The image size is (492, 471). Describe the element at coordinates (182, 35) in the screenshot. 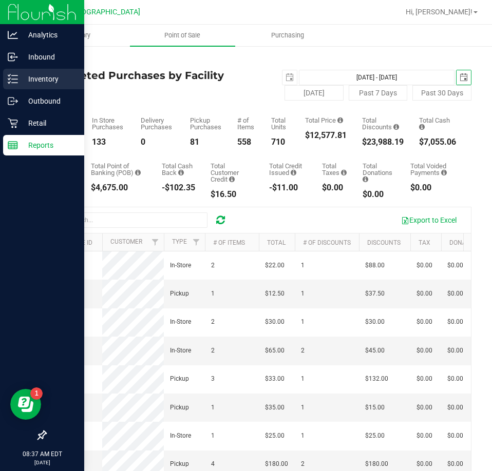

I see `a: Point of Sale` at that location.